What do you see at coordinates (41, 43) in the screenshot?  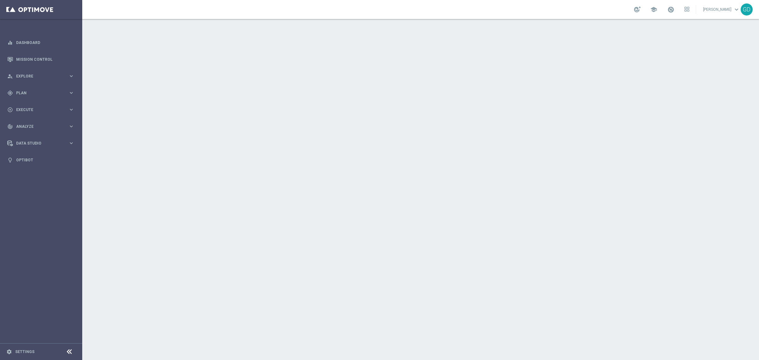 I see `div: equalizer Dashboard` at bounding box center [41, 43].